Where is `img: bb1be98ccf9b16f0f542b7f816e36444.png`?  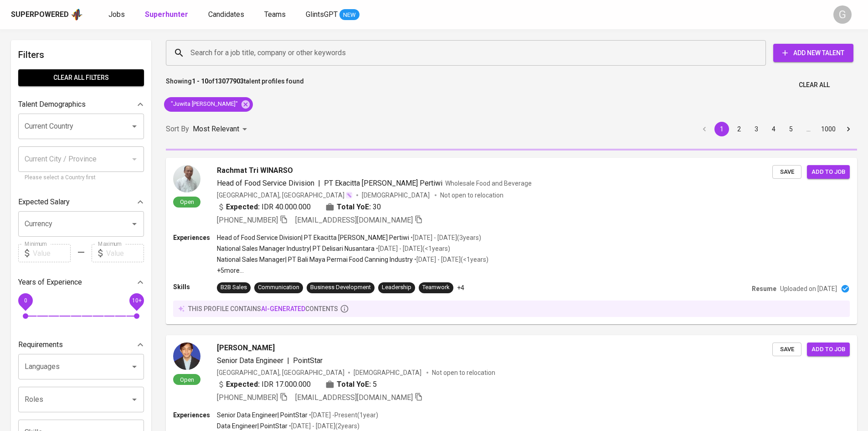
img: bb1be98ccf9b16f0f542b7f816e36444.png is located at coordinates (186, 356).